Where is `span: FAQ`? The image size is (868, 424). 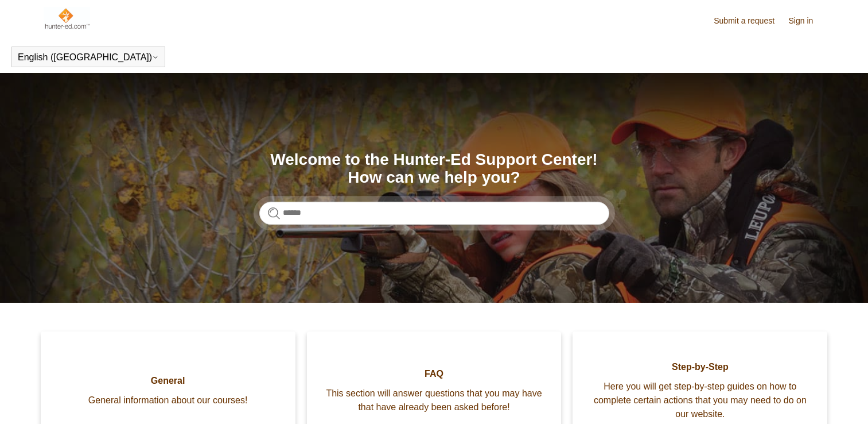
span: FAQ is located at coordinates (434, 374).